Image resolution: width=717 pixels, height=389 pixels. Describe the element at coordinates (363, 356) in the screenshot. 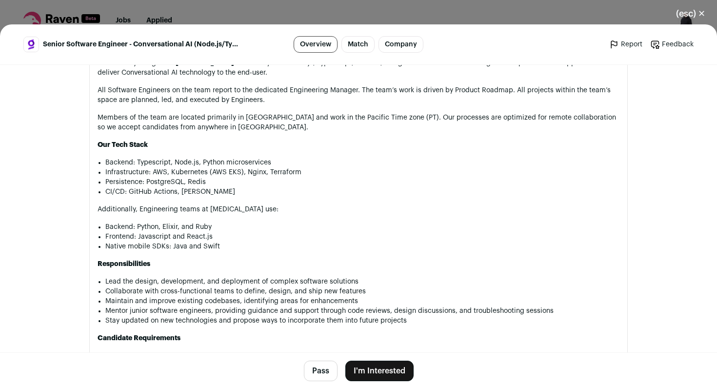

I see `li: 5+ years of experience as a Software Engineer` at that location.